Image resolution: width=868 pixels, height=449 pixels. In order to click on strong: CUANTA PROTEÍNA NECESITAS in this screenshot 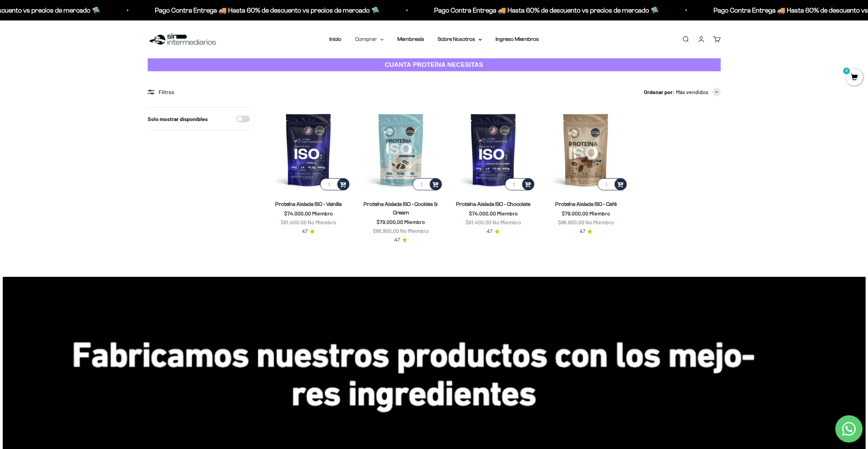, I will do `click(434, 65)`.